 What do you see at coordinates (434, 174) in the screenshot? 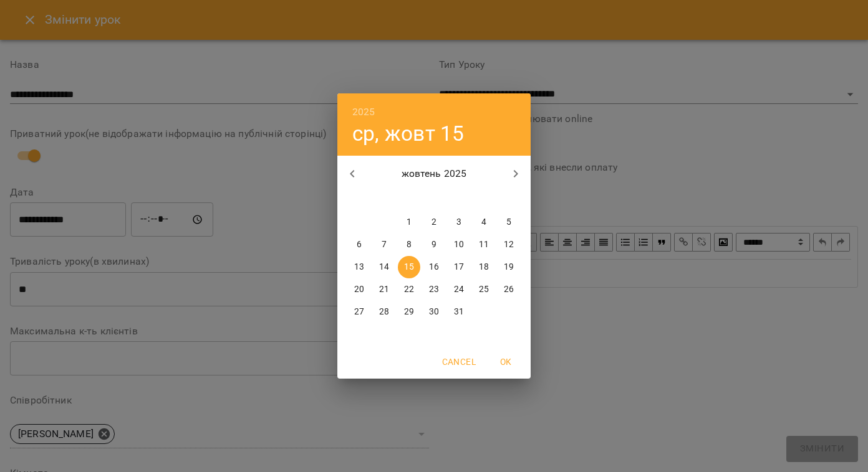
I see `p: жовтень 2025` at bounding box center [434, 174].